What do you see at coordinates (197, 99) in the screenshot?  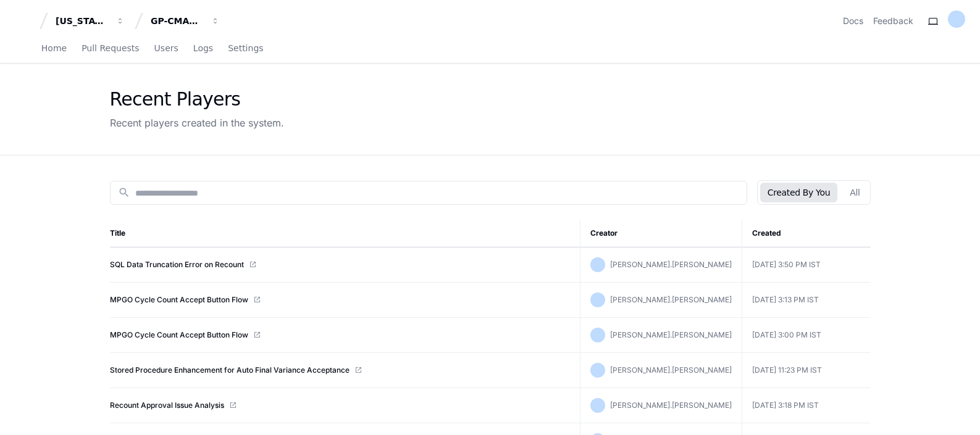 I see `div: Recent Players` at bounding box center [197, 99].